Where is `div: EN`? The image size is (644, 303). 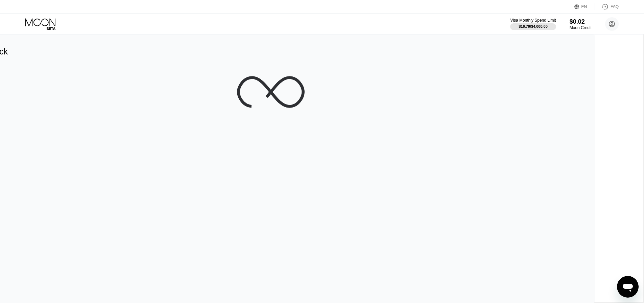 div: EN is located at coordinates (584, 6).